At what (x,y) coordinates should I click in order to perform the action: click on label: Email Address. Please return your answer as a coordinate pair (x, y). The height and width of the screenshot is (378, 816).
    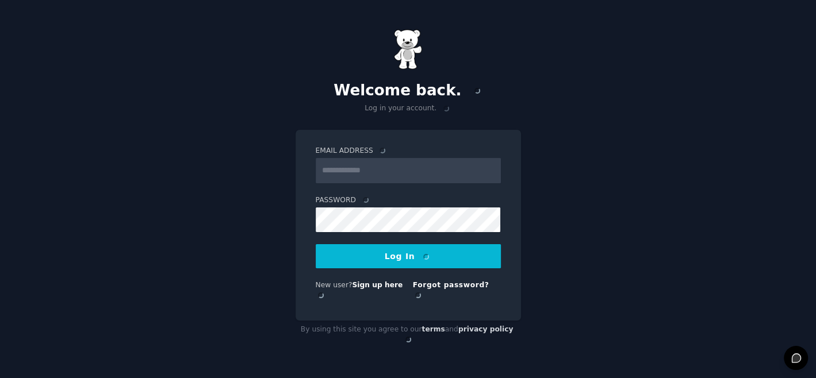
    Looking at the image, I should click on (408, 151).